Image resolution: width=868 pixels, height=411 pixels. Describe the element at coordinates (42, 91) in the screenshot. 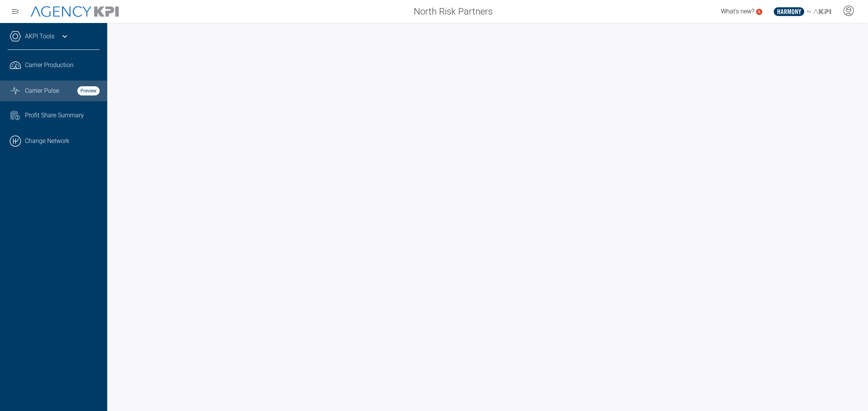

I see `span: Carrier Pulse` at that location.